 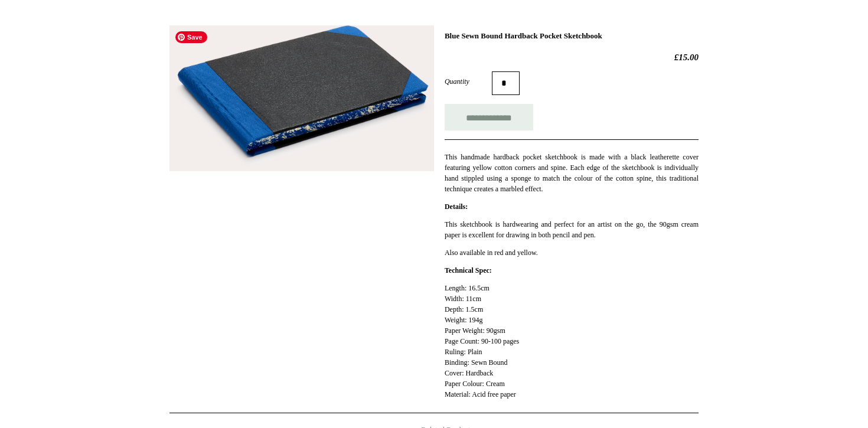 What do you see at coordinates (572, 253) in the screenshot?
I see `p: Also available in red and yellow.` at bounding box center [572, 253].